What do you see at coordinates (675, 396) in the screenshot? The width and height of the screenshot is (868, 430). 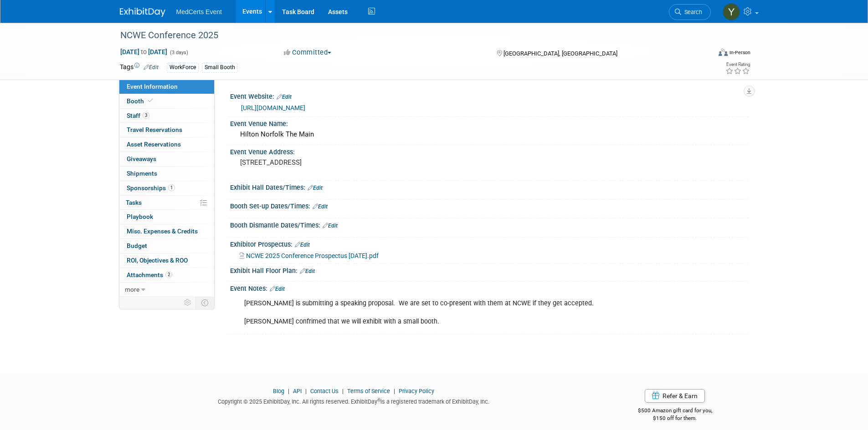 I see `a: Refer & Earn` at bounding box center [675, 396].